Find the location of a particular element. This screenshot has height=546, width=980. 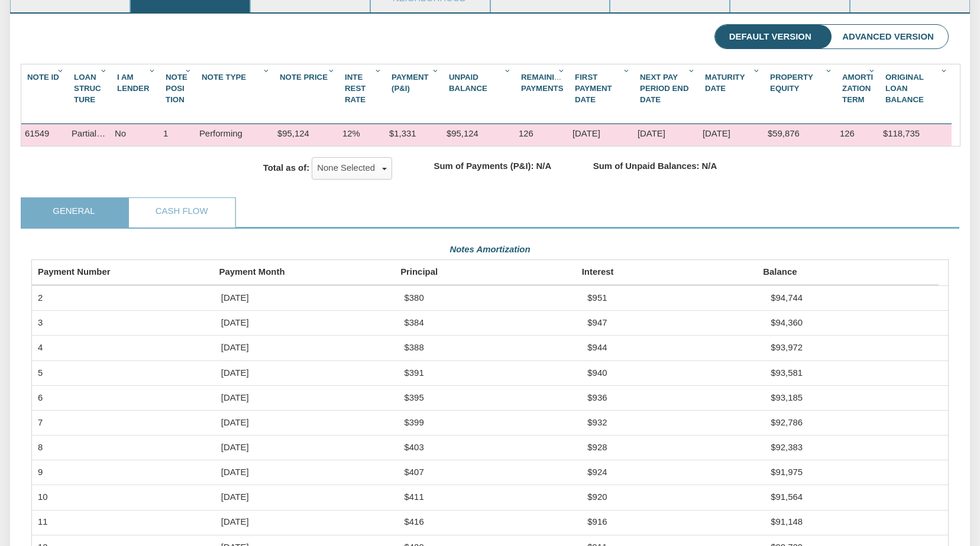

td: 8 is located at coordinates (123, 448).